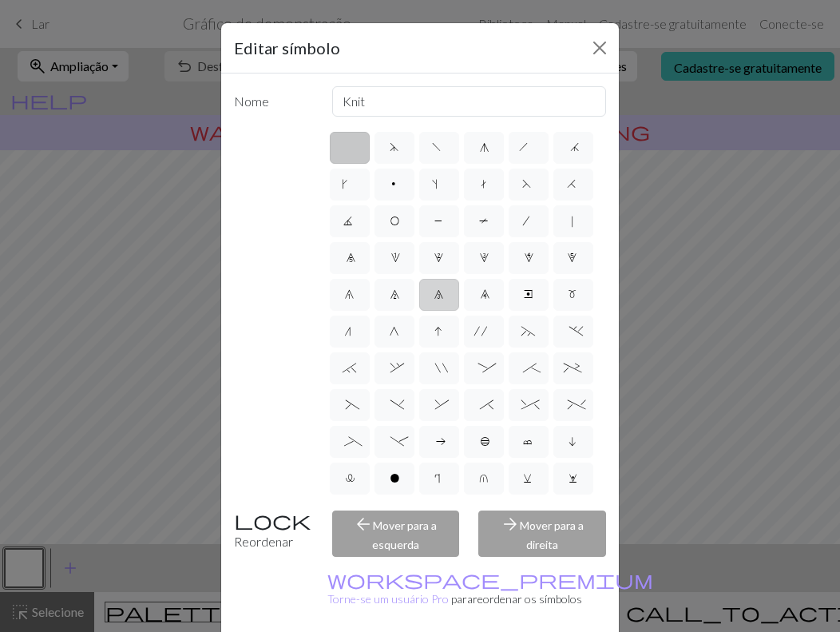  I want to click on span: 8, so click(438, 296).